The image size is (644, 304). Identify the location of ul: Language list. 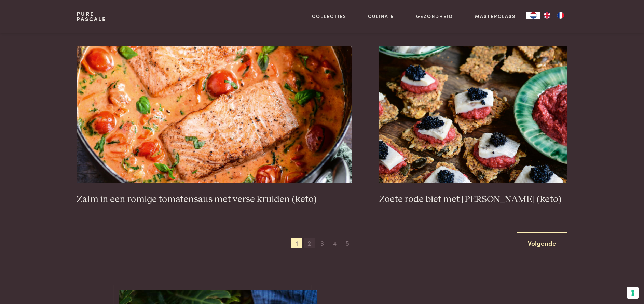
(554, 16).